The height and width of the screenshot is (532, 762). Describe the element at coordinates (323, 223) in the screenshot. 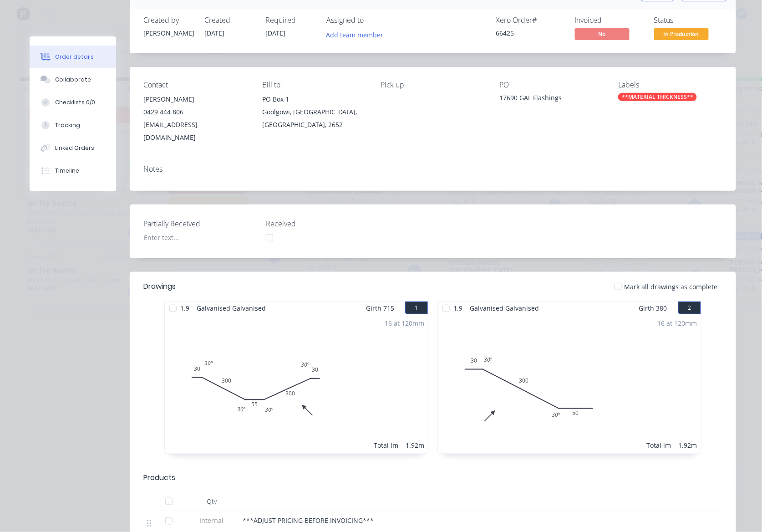

I see `label: Received` at that location.